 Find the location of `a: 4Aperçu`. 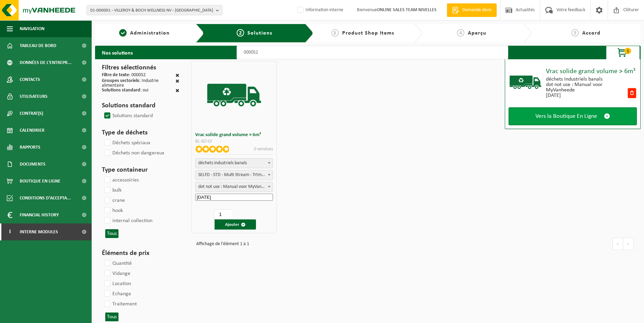

a: 4Aperçu is located at coordinates (471, 33).